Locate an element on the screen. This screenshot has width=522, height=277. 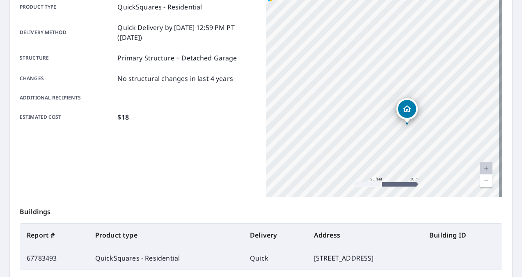
p: Structure is located at coordinates (67, 58).